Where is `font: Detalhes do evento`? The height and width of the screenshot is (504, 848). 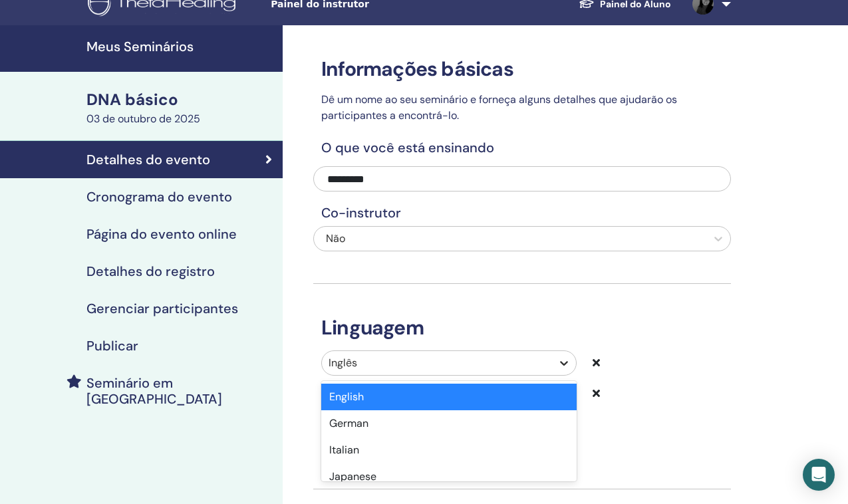
font: Detalhes do evento is located at coordinates (148, 159).